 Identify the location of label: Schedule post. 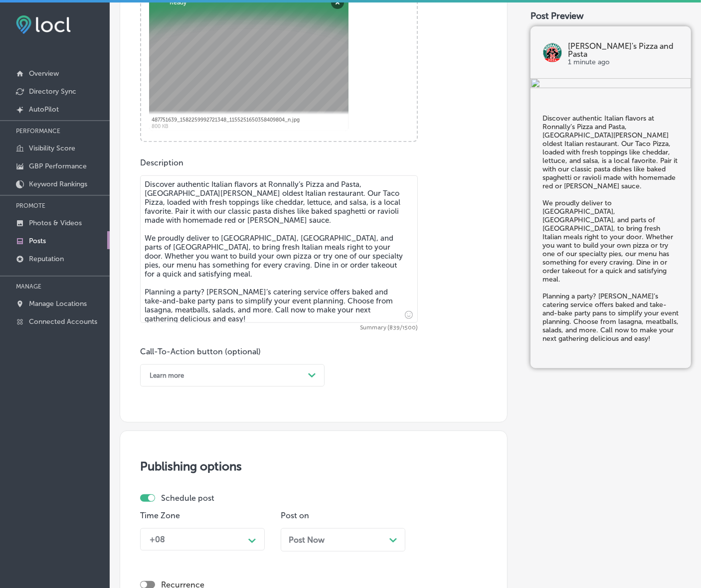
(187, 498).